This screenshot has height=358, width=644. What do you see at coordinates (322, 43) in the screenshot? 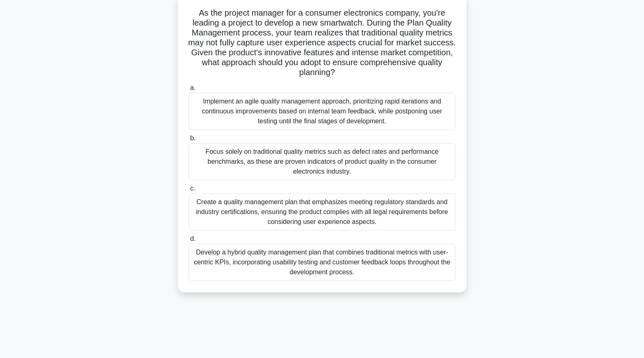
I see `h5: As the project manager for a consumer electronics company, you're leading a project to develop a ...` at bounding box center [322, 43].